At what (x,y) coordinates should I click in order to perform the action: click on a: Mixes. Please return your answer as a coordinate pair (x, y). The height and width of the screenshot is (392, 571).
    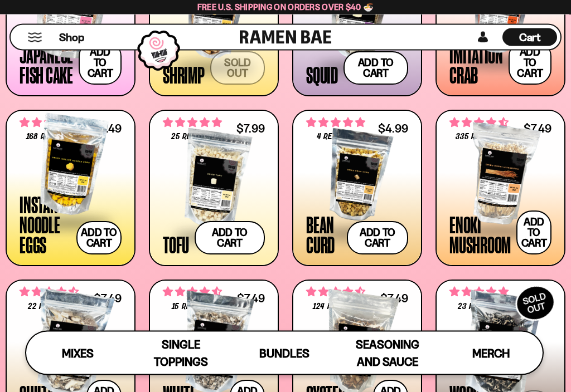
    Looking at the image, I should click on (78, 353).